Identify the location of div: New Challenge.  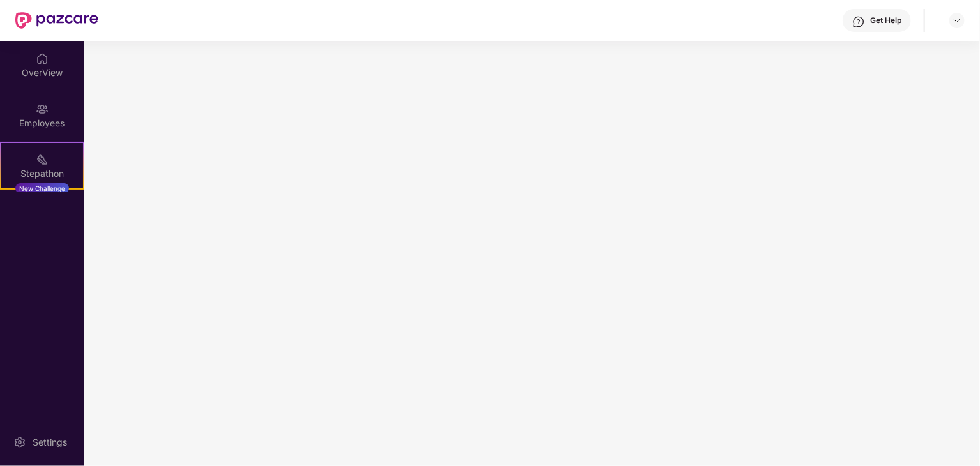
(42, 188).